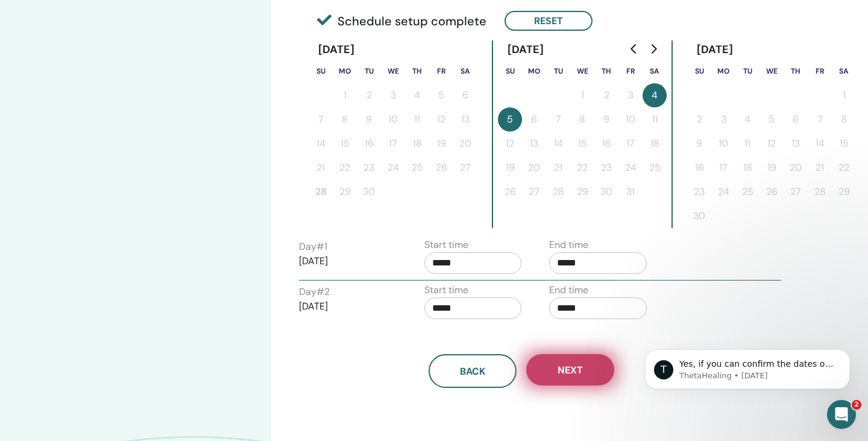  What do you see at coordinates (583, 71) in the screenshot?
I see `th: Wednesday` at bounding box center [583, 71].